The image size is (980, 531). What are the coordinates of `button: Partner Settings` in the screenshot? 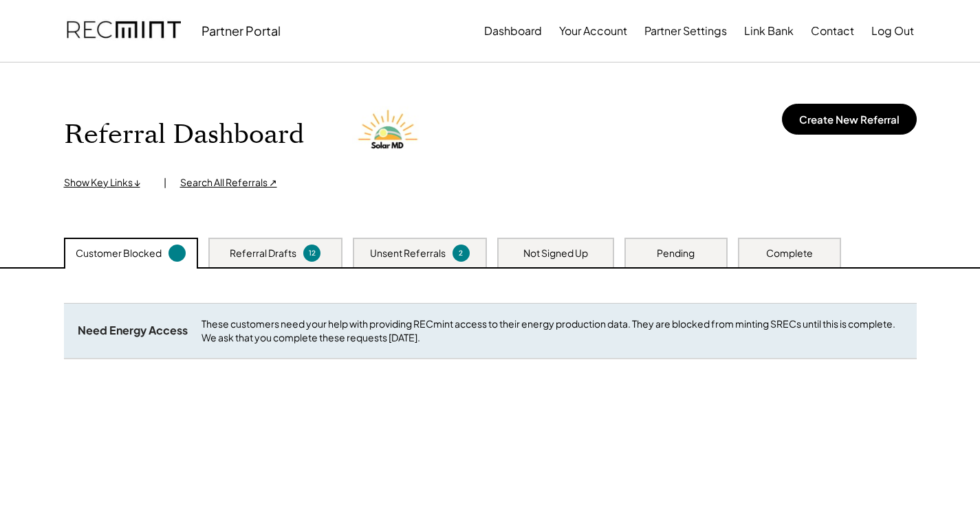 It's located at (685, 31).